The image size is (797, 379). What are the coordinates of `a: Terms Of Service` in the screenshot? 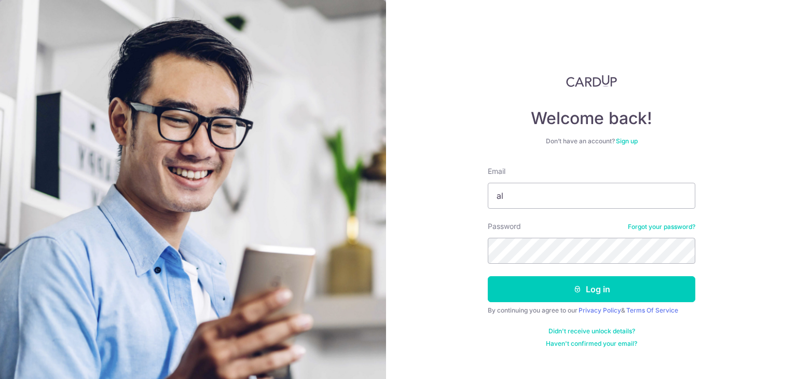 It's located at (652, 310).